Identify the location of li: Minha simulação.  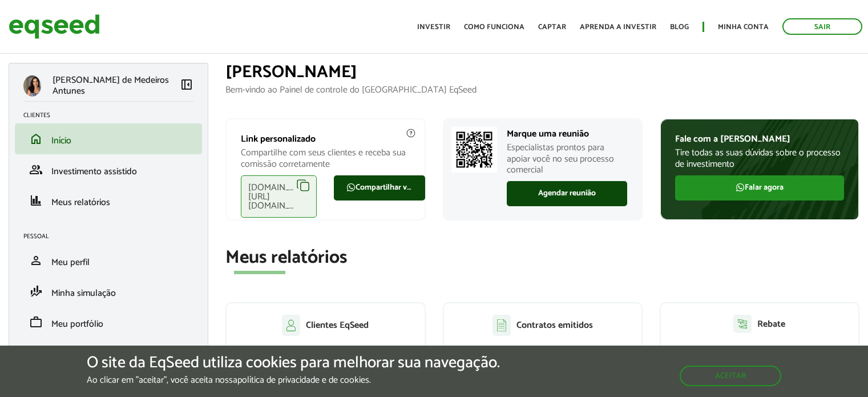
(108, 291).